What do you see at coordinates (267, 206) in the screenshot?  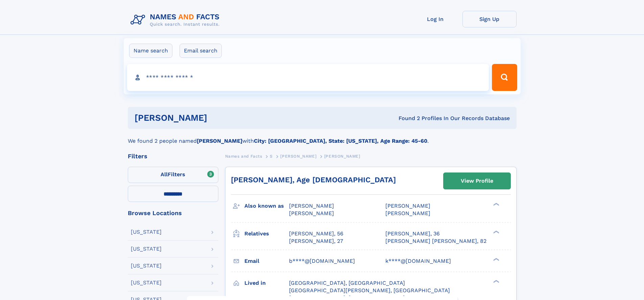 I see `h3: Also known as` at bounding box center [267, 206].